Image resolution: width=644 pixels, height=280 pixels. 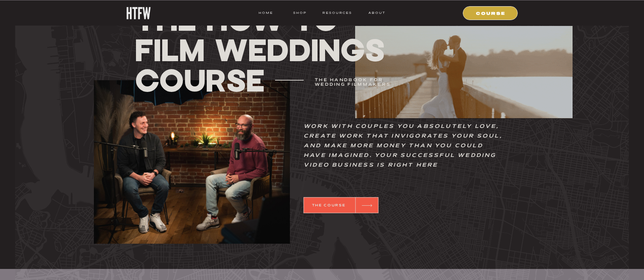 What do you see at coordinates (262, 49) in the screenshot?
I see `h1: THE How To Film Weddings Course` at bounding box center [262, 49].